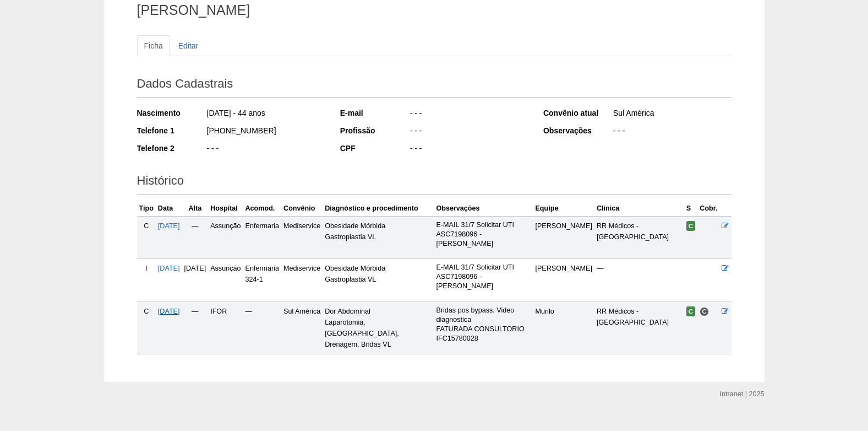 The image size is (868, 431). What do you see at coordinates (704, 311) in the screenshot?
I see `span: Consultório` at bounding box center [704, 311].